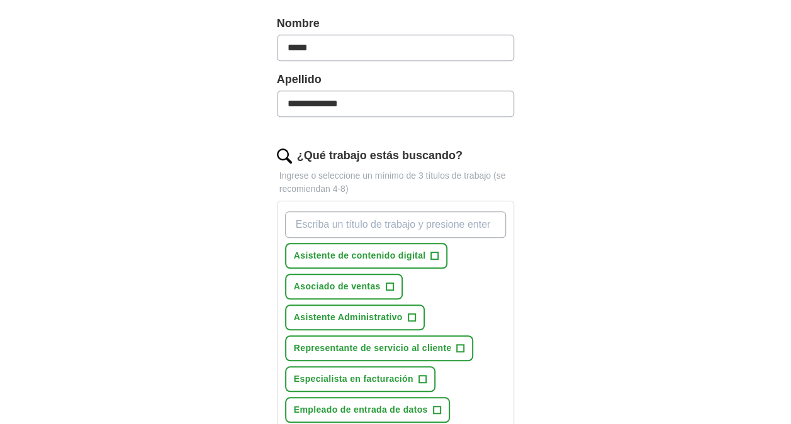 This screenshot has height=424, width=791. I want to click on span: Asistente de contenido digital, so click(360, 255).